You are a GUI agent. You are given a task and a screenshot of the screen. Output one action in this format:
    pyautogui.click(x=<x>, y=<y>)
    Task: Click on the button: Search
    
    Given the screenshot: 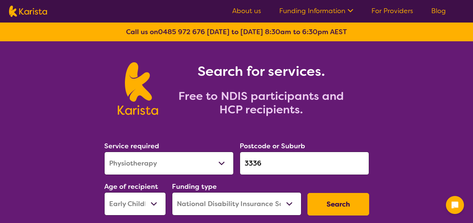 What is the action you would take?
    pyautogui.click(x=338, y=205)
    